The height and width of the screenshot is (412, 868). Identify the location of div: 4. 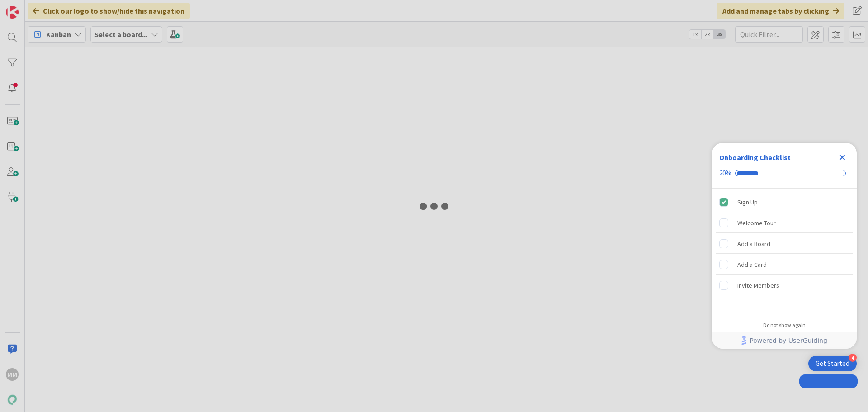
(852, 357).